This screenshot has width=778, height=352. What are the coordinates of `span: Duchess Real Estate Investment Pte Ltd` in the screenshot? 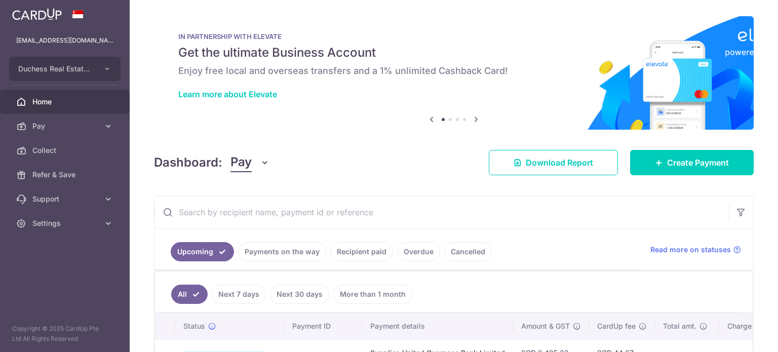 It's located at (56, 69).